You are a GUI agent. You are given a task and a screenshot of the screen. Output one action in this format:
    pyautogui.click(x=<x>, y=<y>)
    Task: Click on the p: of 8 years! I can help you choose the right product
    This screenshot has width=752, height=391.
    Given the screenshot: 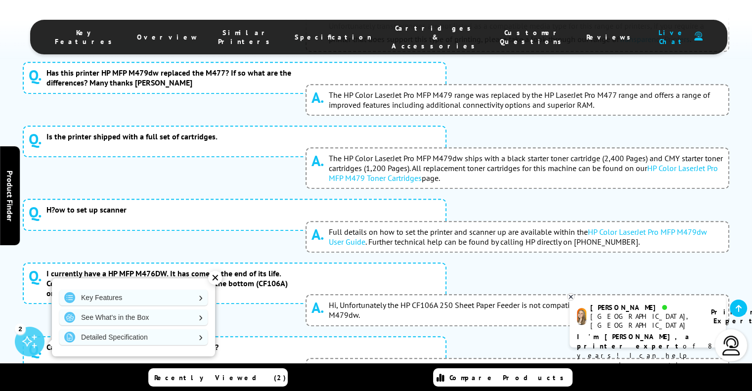 What is the action you would take?
    pyautogui.click(x=648, y=356)
    